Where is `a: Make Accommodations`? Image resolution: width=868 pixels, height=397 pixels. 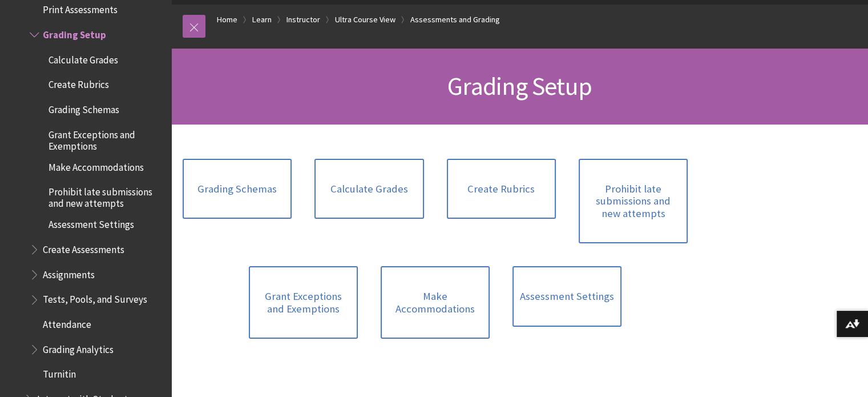
a: Make Accommodations is located at coordinates (435, 302).